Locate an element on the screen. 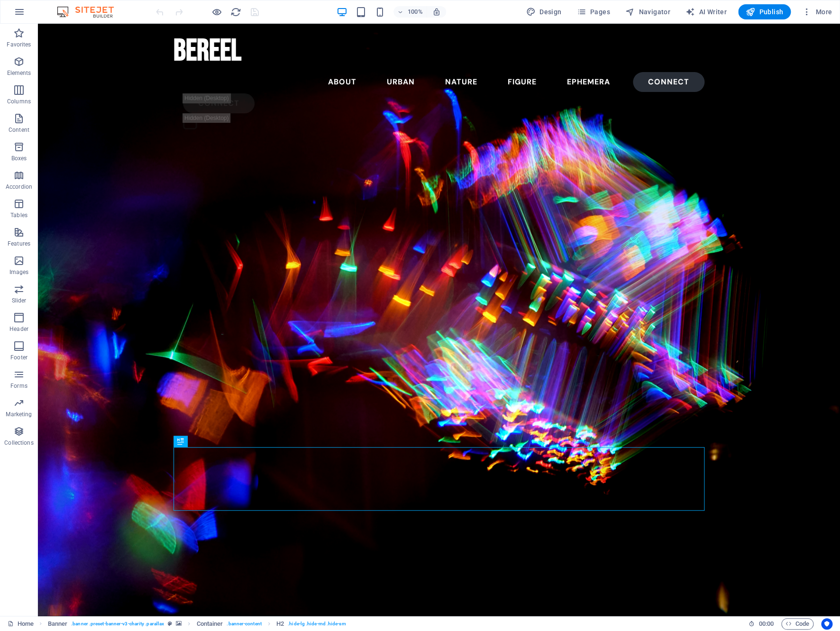 The image size is (840, 631). p: Columns is located at coordinates (19, 101).